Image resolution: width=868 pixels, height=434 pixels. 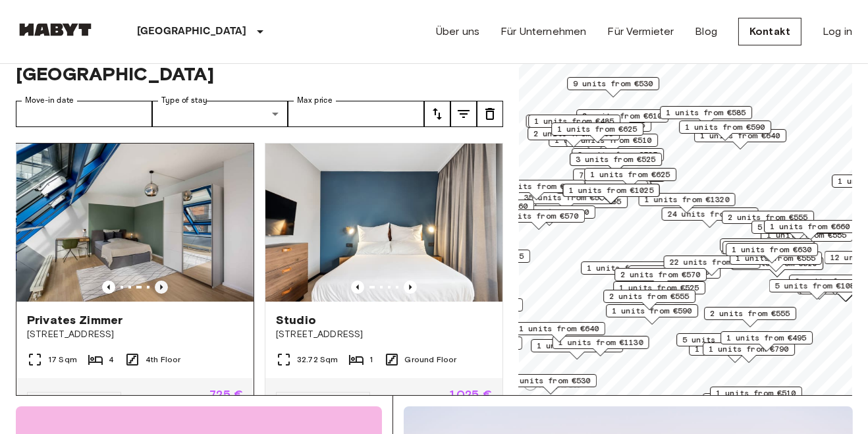 I want to click on label: Type of stay, so click(x=184, y=100).